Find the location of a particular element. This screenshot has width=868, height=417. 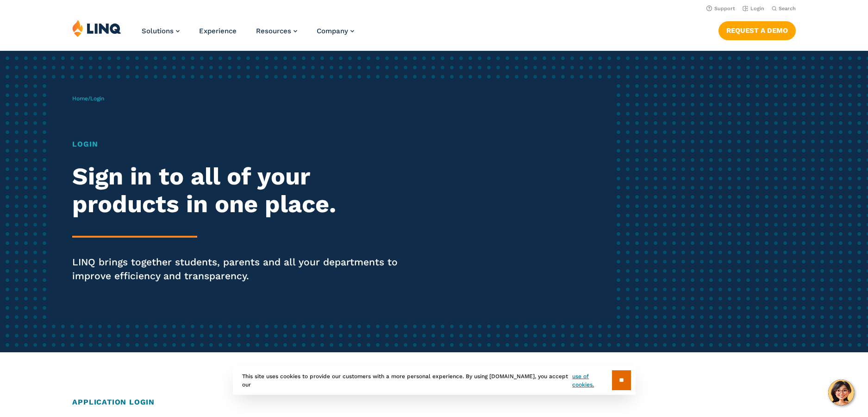

a: Company is located at coordinates (335, 31).